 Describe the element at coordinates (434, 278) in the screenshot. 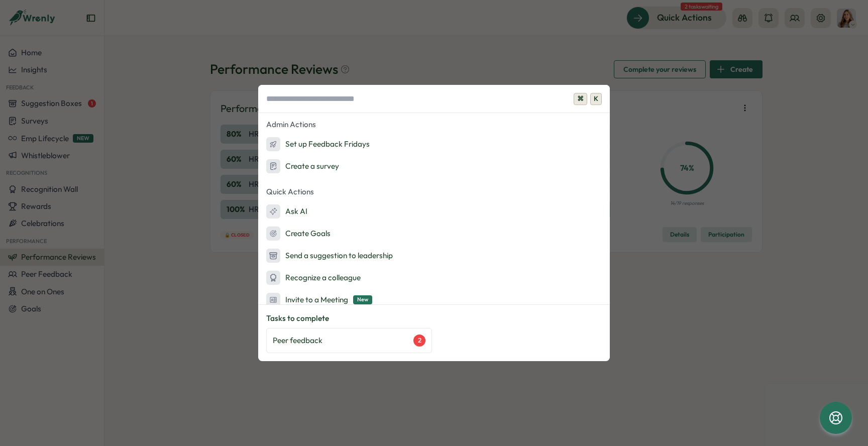

I see `button: Recognize a colleague` at that location.